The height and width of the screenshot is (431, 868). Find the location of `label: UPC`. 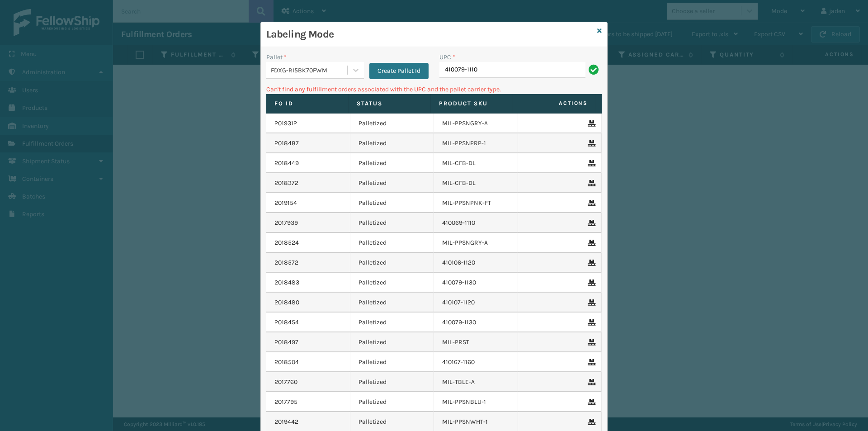

label: UPC is located at coordinates (447, 57).